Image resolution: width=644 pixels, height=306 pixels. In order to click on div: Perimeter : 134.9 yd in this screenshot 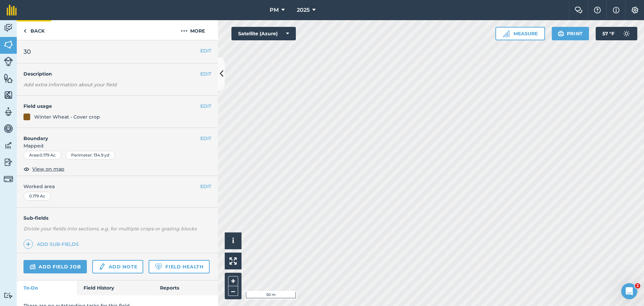, I will do `click(91, 155)`.